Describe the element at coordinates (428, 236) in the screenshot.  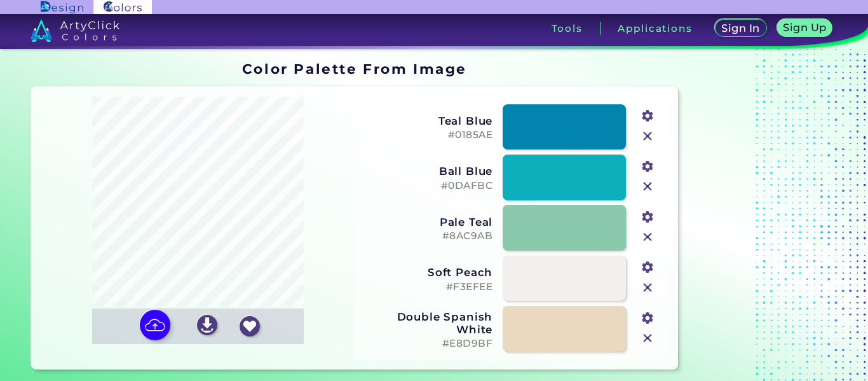
I see `h5: #8AC9AB` at that location.